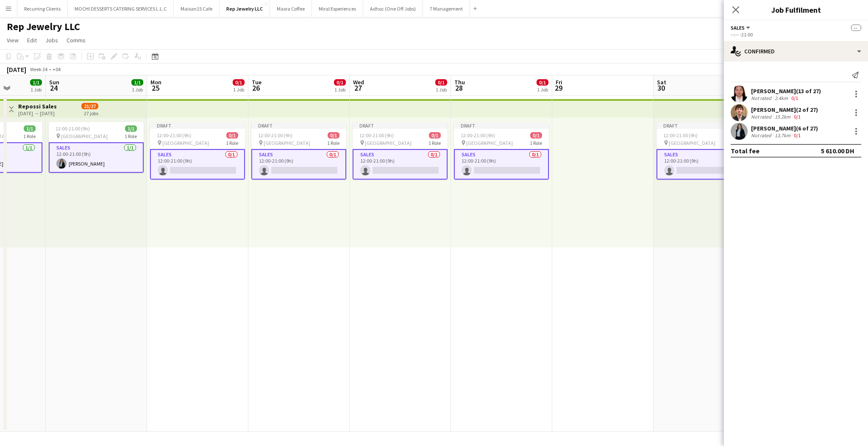 The width and height of the screenshot is (868, 446). Describe the element at coordinates (796, 51) in the screenshot. I see `div: Confirmed` at that location.